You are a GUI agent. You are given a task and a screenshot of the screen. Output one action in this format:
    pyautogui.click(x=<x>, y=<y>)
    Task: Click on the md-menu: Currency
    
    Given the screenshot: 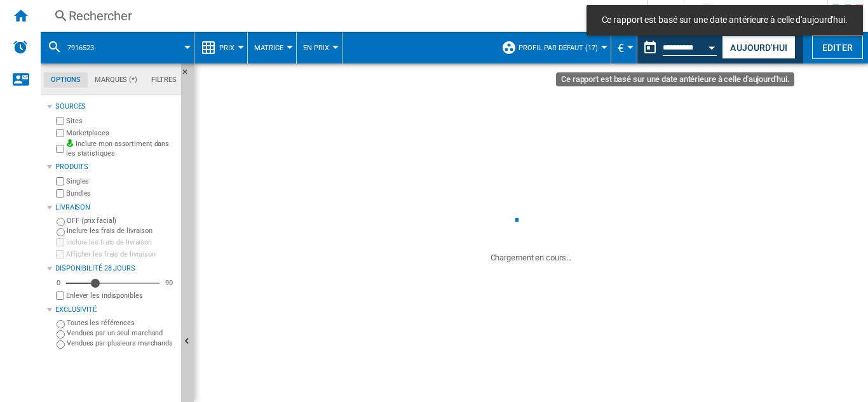 What is the action you would take?
    pyautogui.click(x=624, y=48)
    